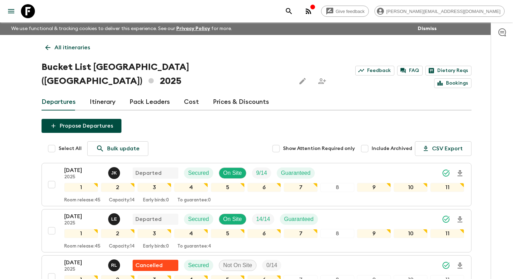 The image size is (513, 279). I want to click on a: Itinerary, so click(103, 102).